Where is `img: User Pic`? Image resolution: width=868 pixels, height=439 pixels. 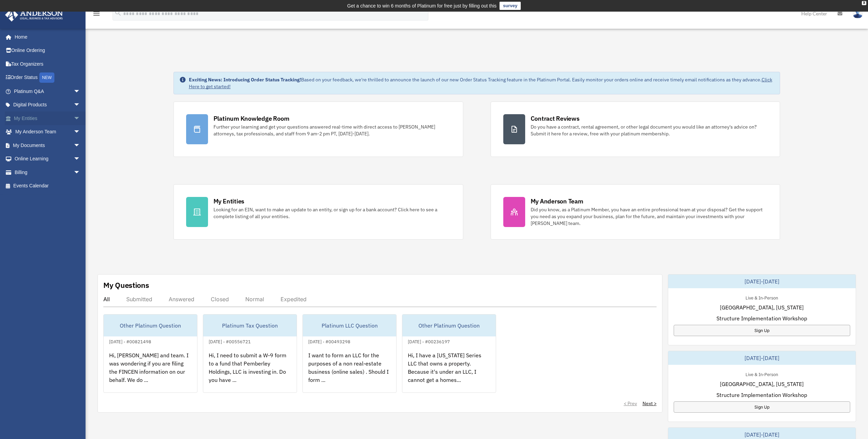
img: User Pic is located at coordinates (858, 13).